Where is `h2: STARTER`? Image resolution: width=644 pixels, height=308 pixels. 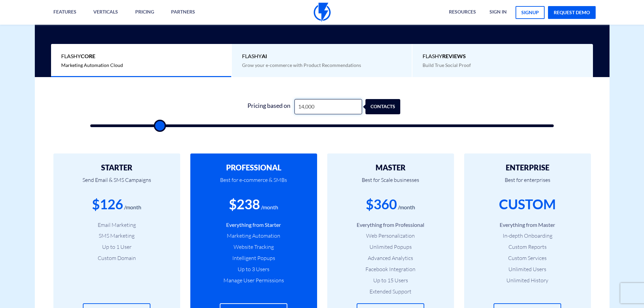 h2: STARTER is located at coordinates (117, 168).